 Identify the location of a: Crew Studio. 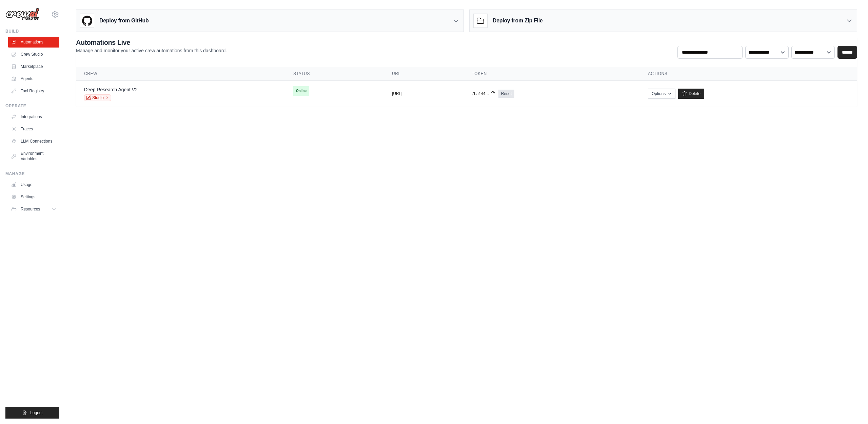
(33, 54).